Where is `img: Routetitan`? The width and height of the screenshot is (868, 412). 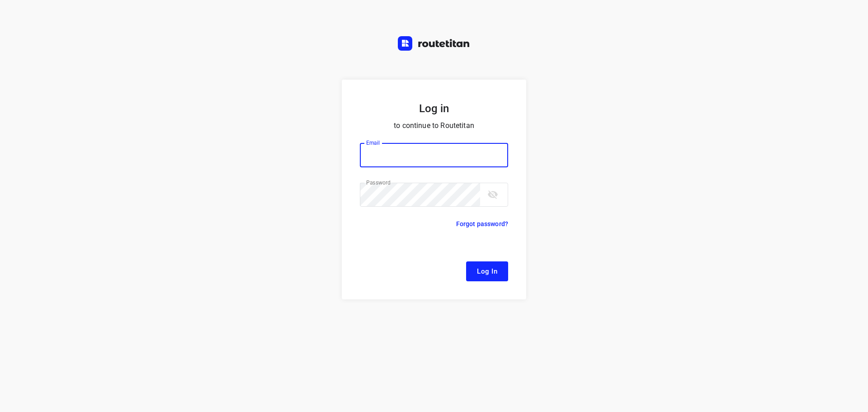 img: Routetitan is located at coordinates (434, 43).